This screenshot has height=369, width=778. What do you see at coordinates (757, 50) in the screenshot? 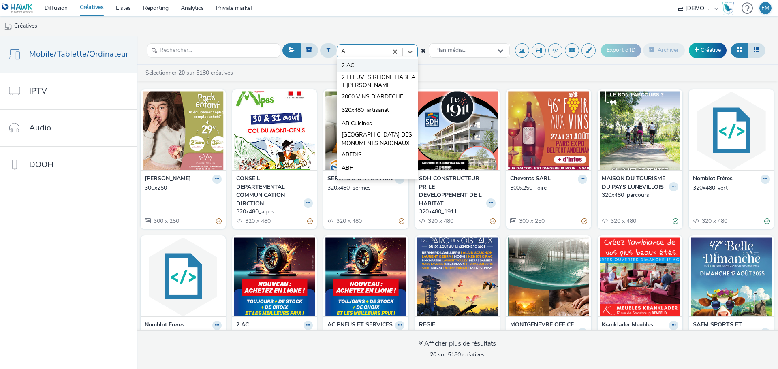
I see `button: Liste` at bounding box center [757, 50].